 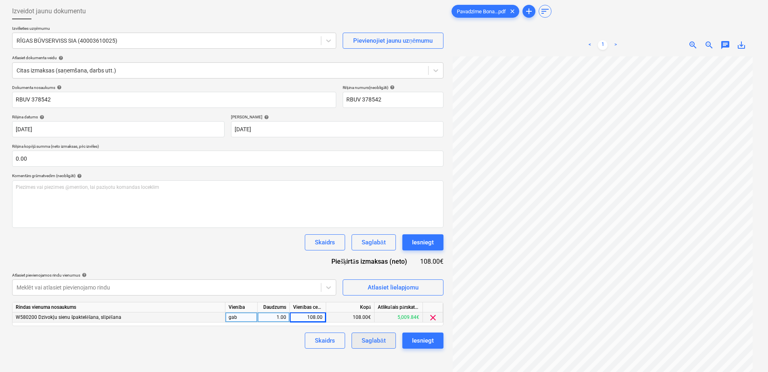 I want to click on a: Next page, so click(x=615, y=45).